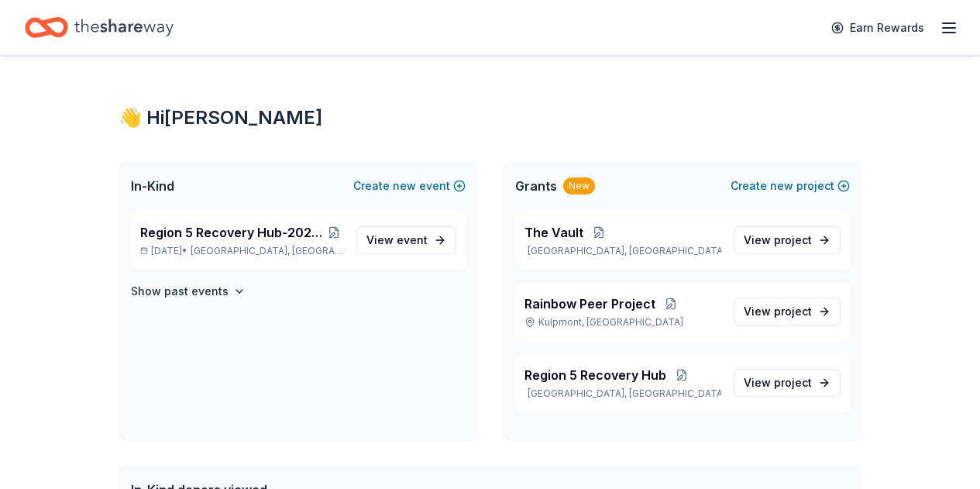  What do you see at coordinates (578, 186) in the screenshot?
I see `div: New` at bounding box center [578, 186].